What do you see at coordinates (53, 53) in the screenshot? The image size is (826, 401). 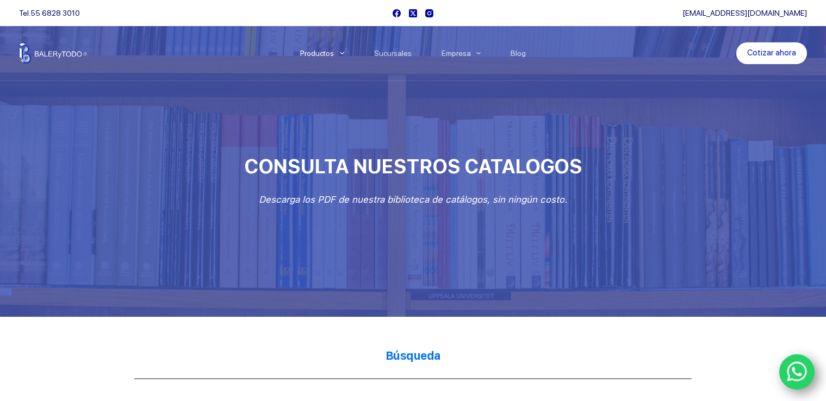 I see `img: Balerytodo` at bounding box center [53, 53].